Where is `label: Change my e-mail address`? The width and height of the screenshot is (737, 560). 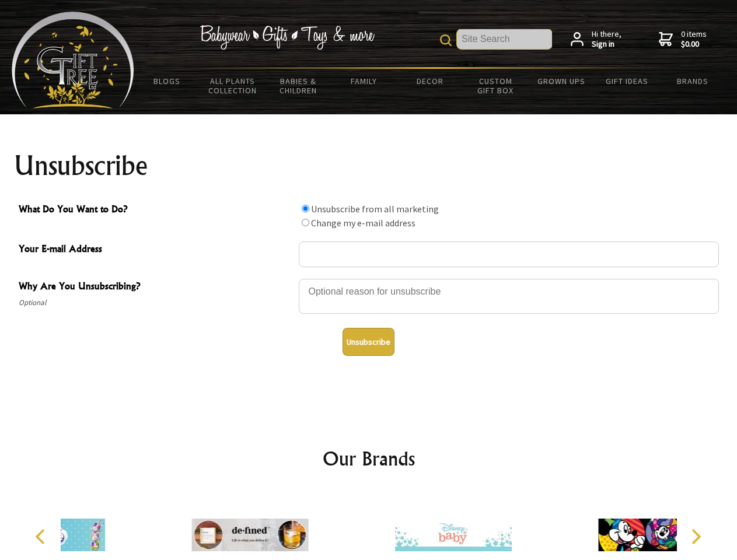 label: Change my e-mail address is located at coordinates (363, 223).